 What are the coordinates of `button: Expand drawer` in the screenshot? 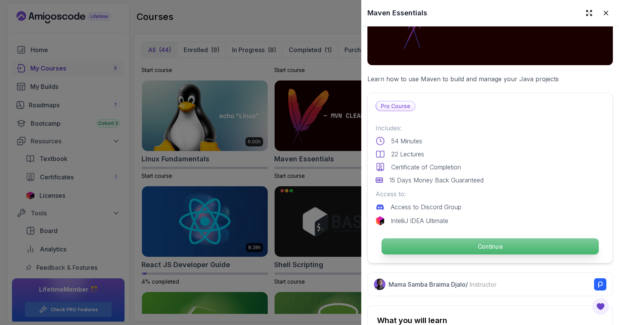 It's located at (589, 13).